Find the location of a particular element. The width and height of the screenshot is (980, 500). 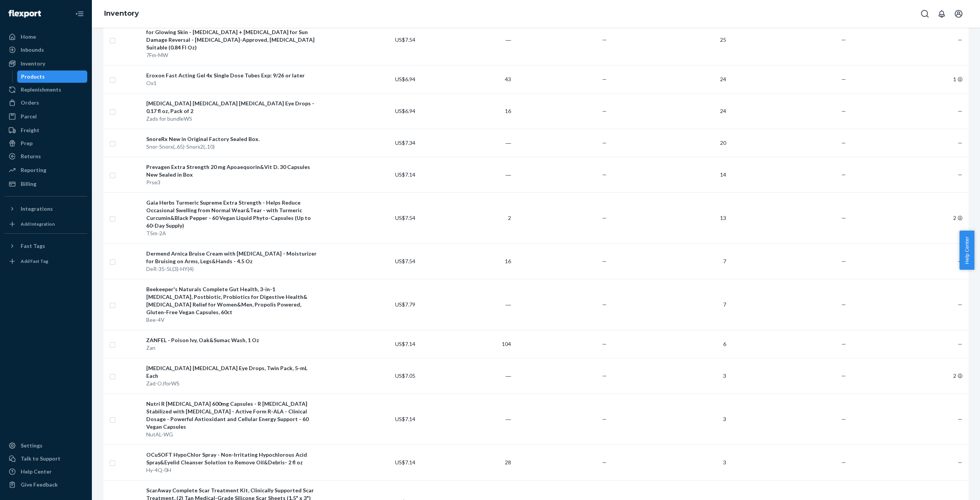

div: Zad-OJforWS is located at coordinates (233, 383).